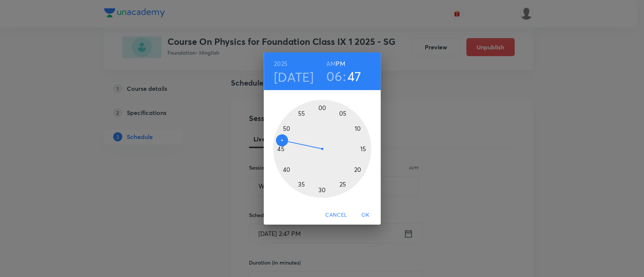 The width and height of the screenshot is (644, 277). I want to click on button: OK, so click(366, 215).